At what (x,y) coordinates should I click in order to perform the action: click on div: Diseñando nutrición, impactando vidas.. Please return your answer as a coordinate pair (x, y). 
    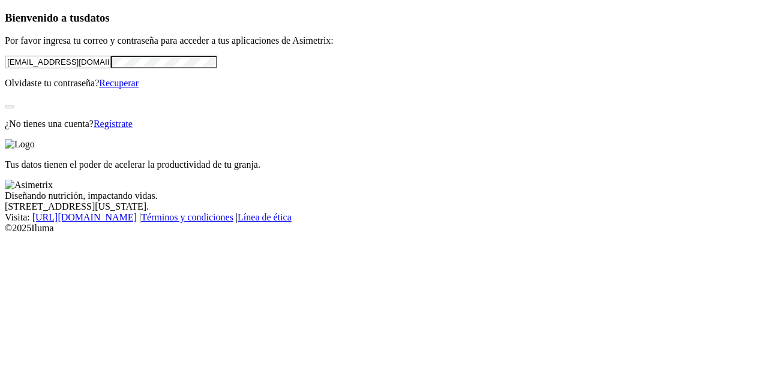
    Looking at the image, I should click on (384, 196).